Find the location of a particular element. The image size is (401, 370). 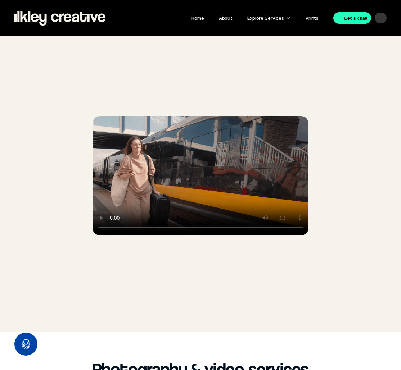

a: Home is located at coordinates (197, 18).